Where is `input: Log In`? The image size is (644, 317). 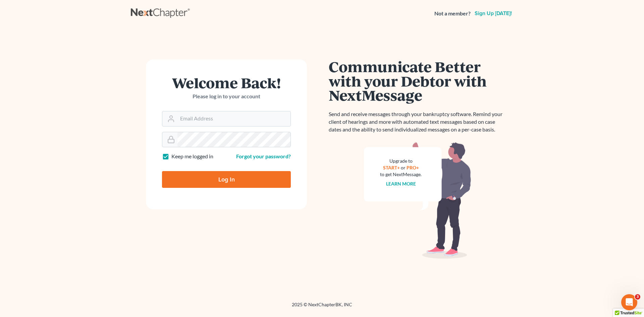 input: Log In is located at coordinates (226, 180).